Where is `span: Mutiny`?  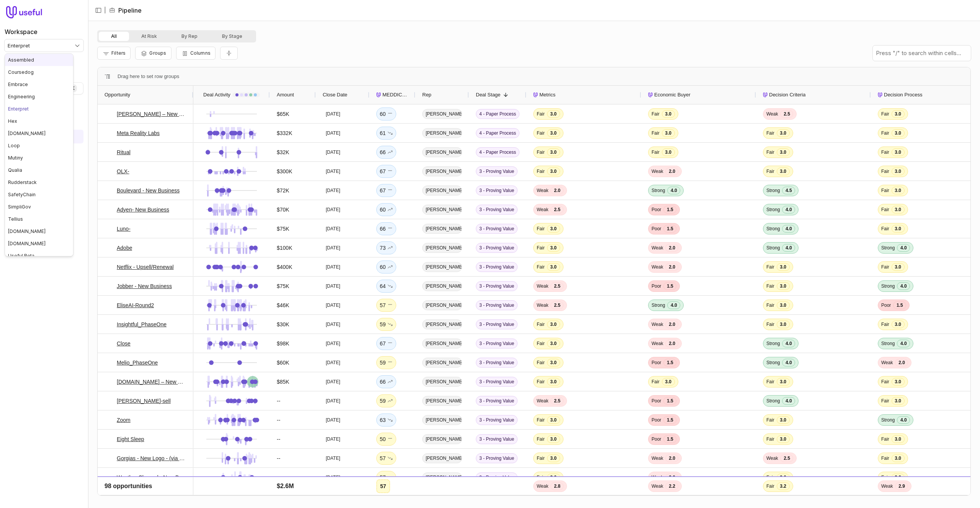
span: Mutiny is located at coordinates (15, 158).